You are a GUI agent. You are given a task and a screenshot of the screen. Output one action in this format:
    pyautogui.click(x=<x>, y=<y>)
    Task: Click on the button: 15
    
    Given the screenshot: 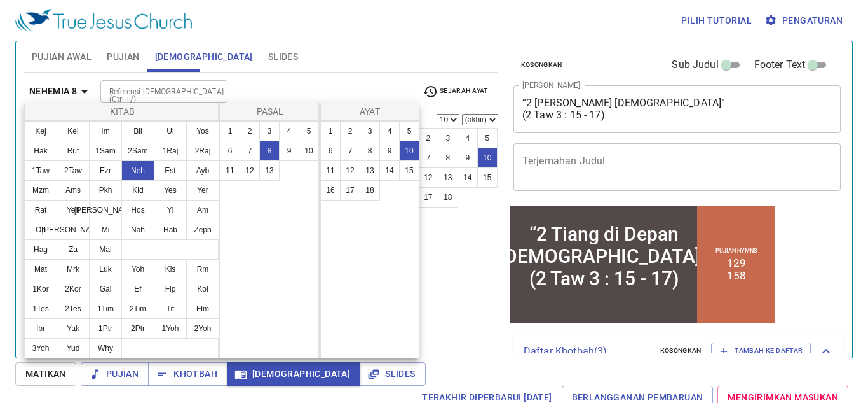 What is the action you would take?
    pyautogui.click(x=410, y=171)
    